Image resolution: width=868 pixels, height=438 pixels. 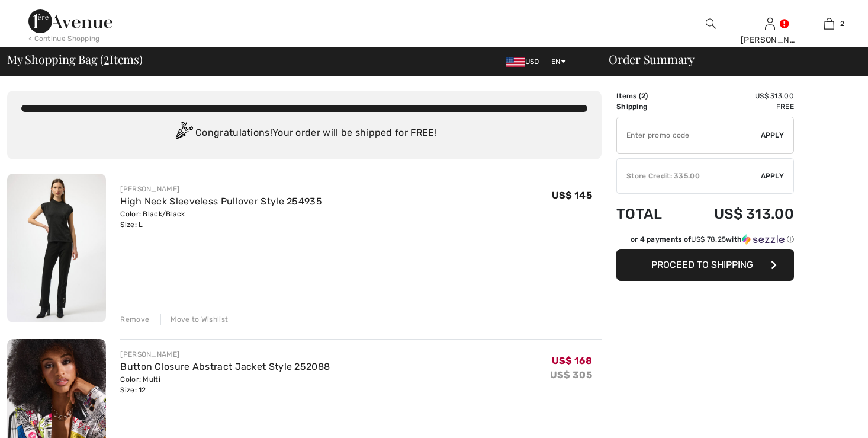 What do you see at coordinates (572, 195) in the screenshot?
I see `span: US$ 145` at bounding box center [572, 195].